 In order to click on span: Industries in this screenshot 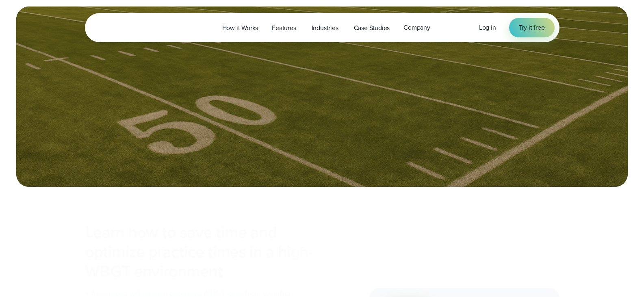, I will do `click(325, 28)`.